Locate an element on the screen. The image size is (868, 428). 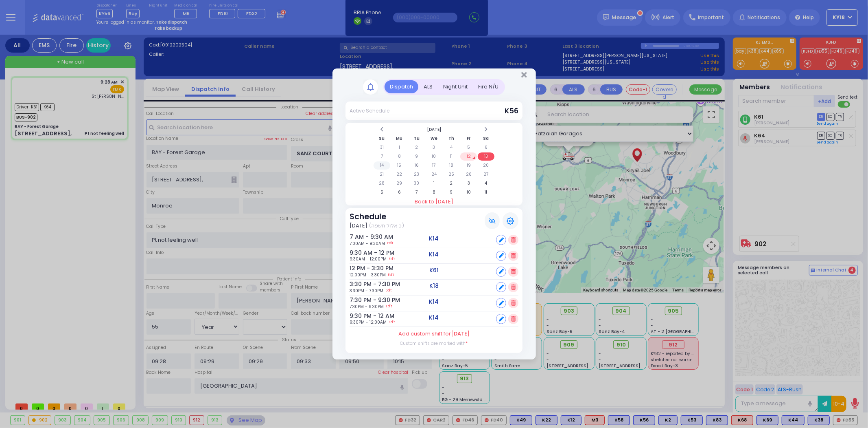
td: 16 is located at coordinates (417, 165).